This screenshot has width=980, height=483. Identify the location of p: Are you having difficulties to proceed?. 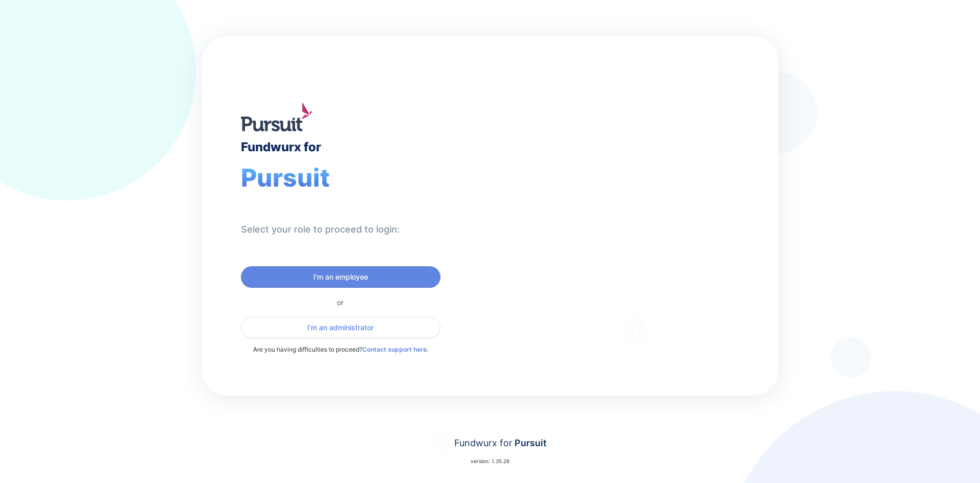
(340, 350).